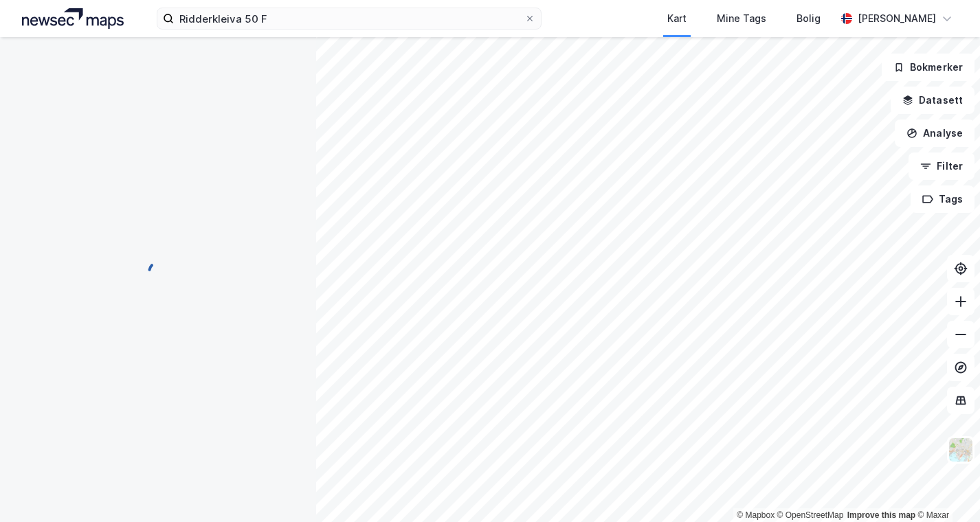 The height and width of the screenshot is (522, 980). Describe the element at coordinates (741, 18) in the screenshot. I see `div: Mine Tags` at that location.